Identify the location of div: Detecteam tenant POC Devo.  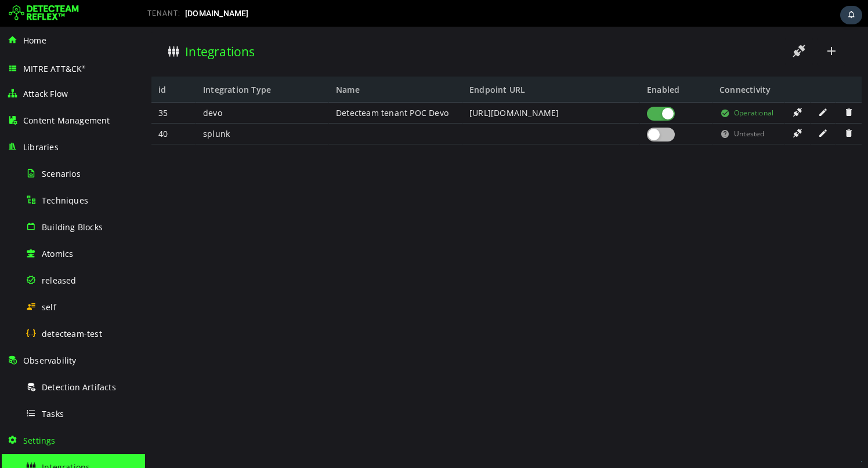
(251, 87).